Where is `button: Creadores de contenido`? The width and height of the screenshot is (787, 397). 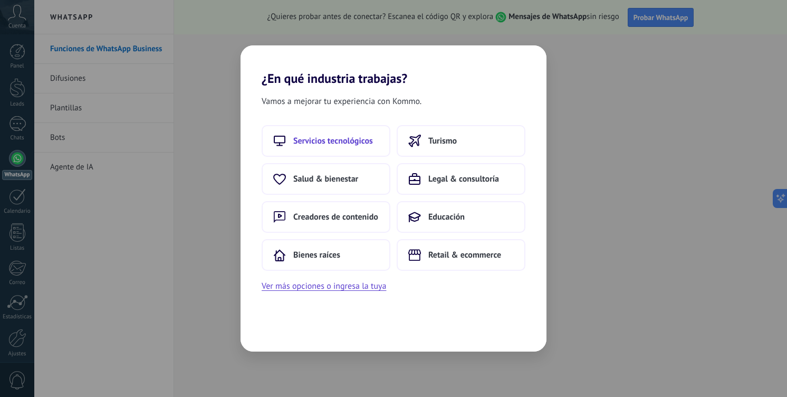
button: Creadores de contenido is located at coordinates (326, 217).